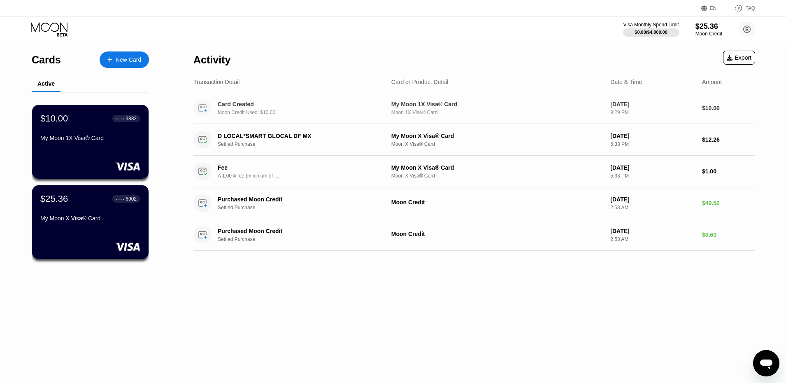 This screenshot has width=786, height=383. I want to click on div: Export, so click(739, 58).